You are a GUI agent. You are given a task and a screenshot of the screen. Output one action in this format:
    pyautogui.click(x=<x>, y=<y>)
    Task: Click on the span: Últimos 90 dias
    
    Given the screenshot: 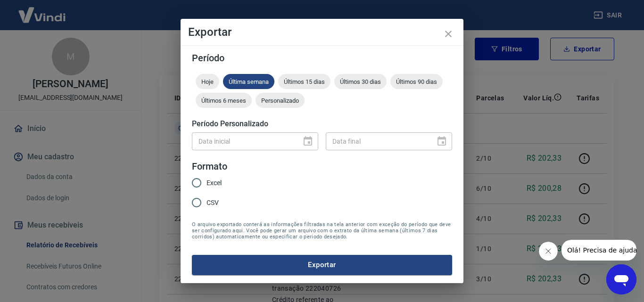 What is the action you would take?
    pyautogui.click(x=417, y=81)
    